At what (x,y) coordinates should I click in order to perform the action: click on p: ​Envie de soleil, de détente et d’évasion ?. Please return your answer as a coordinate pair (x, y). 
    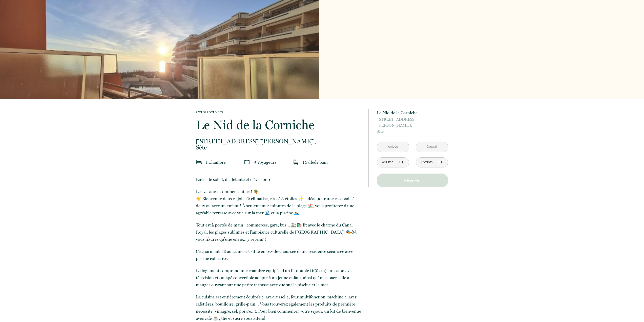
    Looking at the image, I should click on (279, 179).